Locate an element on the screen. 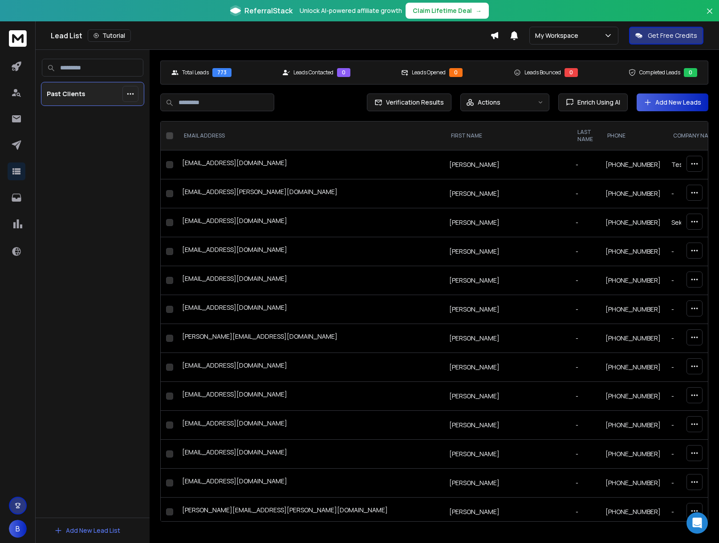 The width and height of the screenshot is (719, 543). th: EMAIL ADDRESS is located at coordinates (310, 136).